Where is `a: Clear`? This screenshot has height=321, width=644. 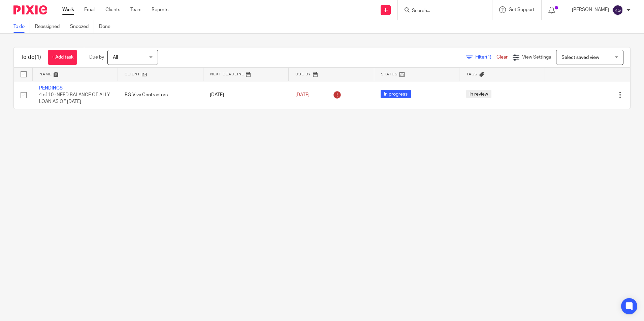 a: Clear is located at coordinates (502, 57).